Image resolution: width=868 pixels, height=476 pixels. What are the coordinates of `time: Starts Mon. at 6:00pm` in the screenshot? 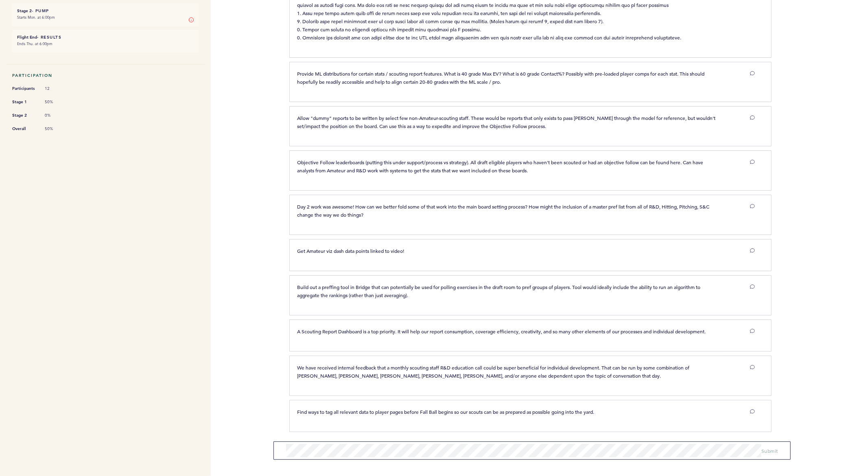 It's located at (36, 17).